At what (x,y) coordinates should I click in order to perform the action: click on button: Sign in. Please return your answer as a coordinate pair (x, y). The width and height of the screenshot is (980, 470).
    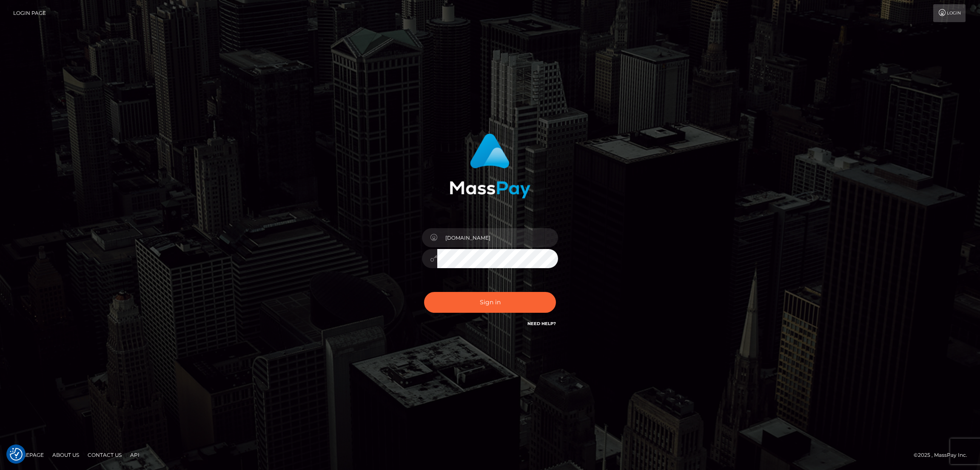
    Looking at the image, I should click on (490, 302).